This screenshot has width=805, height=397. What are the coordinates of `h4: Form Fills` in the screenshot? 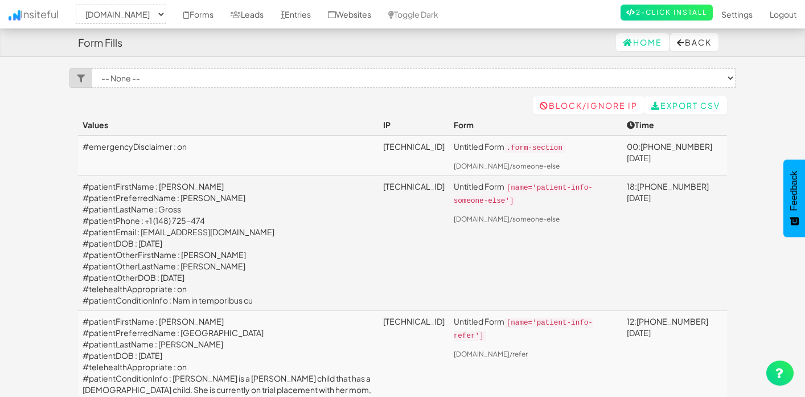 It's located at (100, 43).